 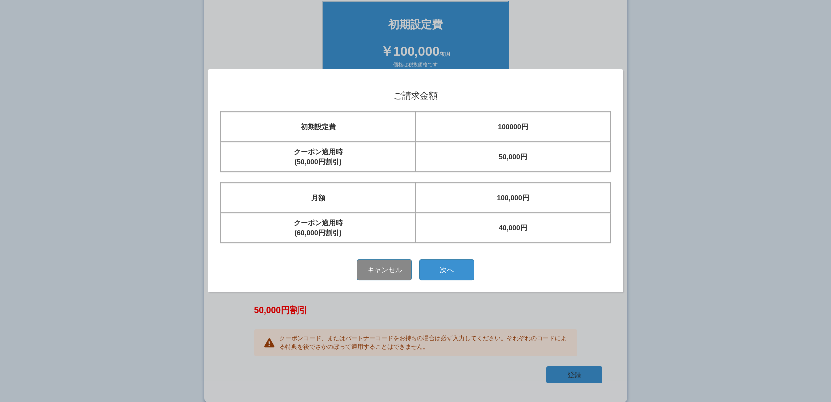 What do you see at coordinates (318, 198) in the screenshot?
I see `td: 月額` at bounding box center [318, 198].